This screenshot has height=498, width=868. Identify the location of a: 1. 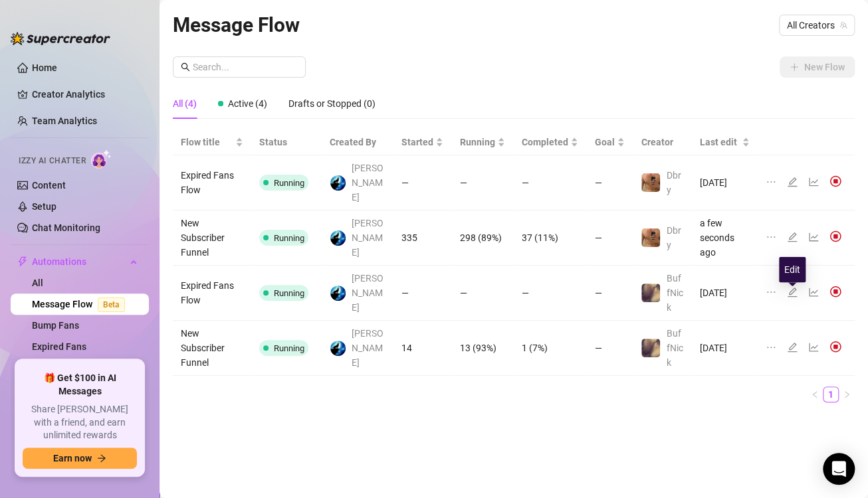
(831, 395).